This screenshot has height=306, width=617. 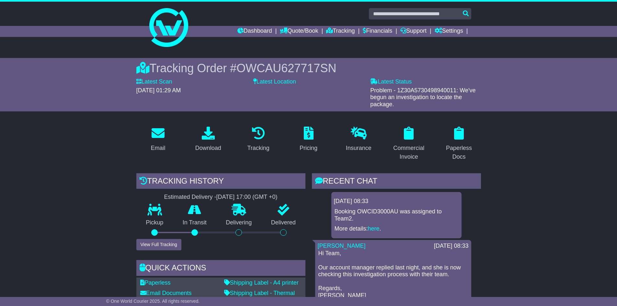 What do you see at coordinates (195, 223) in the screenshot?
I see `p: In Transit` at bounding box center [195, 223].